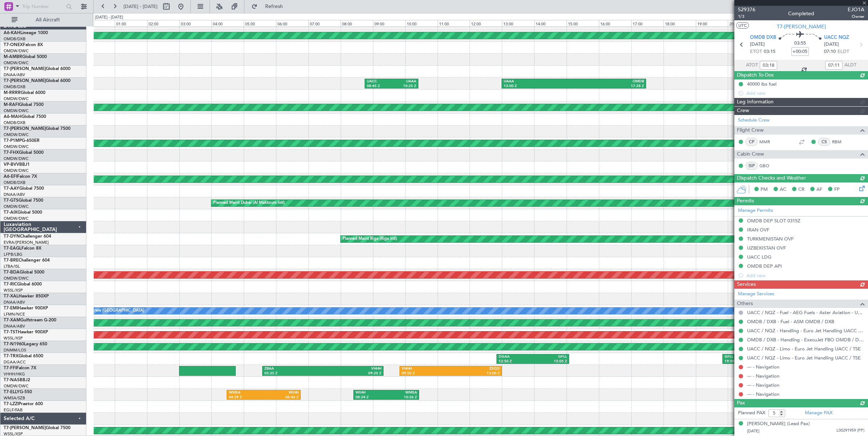 Image resolution: width=868 pixels, height=436 pixels. I want to click on a: LTBA/ISL, so click(11, 266).